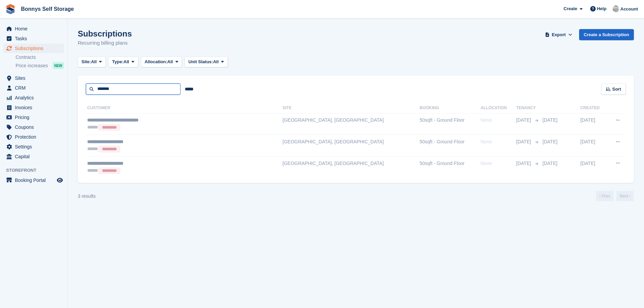 This screenshot has width=644, height=308. Describe the element at coordinates (40, 66) in the screenshot. I see `a: Price increases NEW` at that location.